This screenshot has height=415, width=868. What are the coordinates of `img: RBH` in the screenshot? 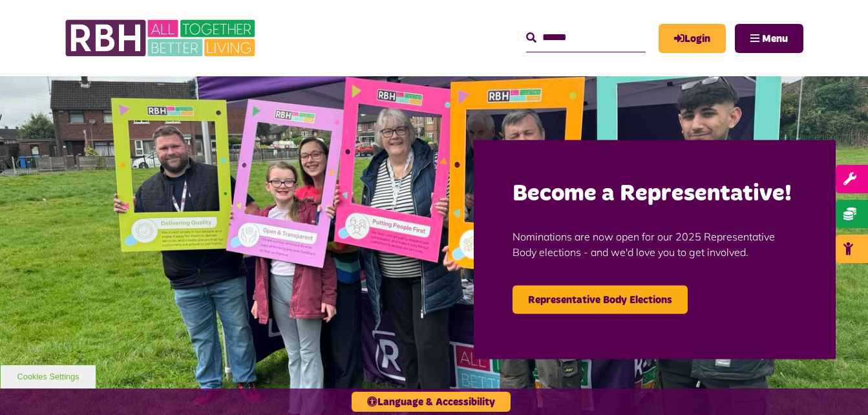 It's located at (162, 38).